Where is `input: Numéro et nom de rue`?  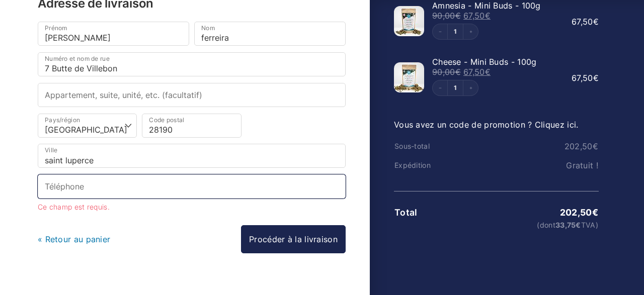
input: Numéro et nom de rue is located at coordinates (192, 65).